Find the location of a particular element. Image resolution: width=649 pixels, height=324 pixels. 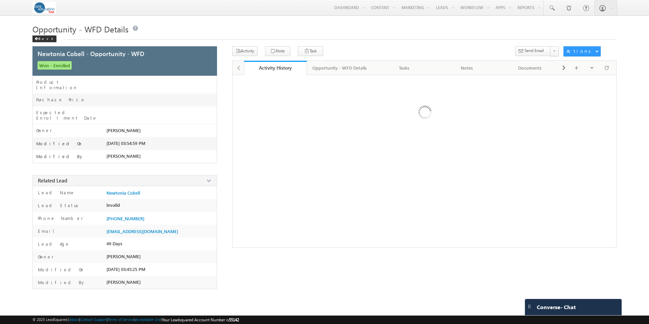

img: Loading ... is located at coordinates (424, 113).